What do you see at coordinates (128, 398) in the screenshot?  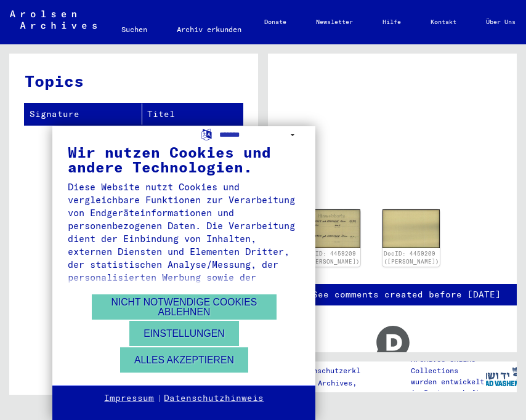 I see `a: Impressum` at bounding box center [128, 398].